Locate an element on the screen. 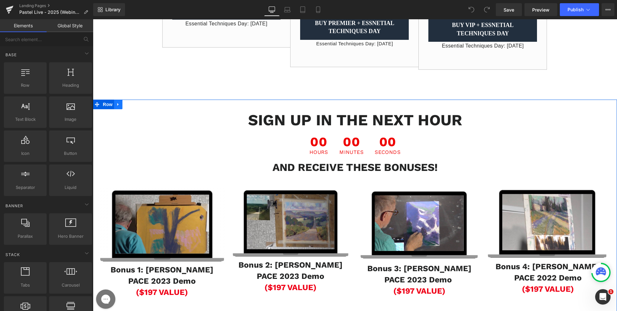 The width and height of the screenshot is (617, 311). a: New Library is located at coordinates (109, 10).